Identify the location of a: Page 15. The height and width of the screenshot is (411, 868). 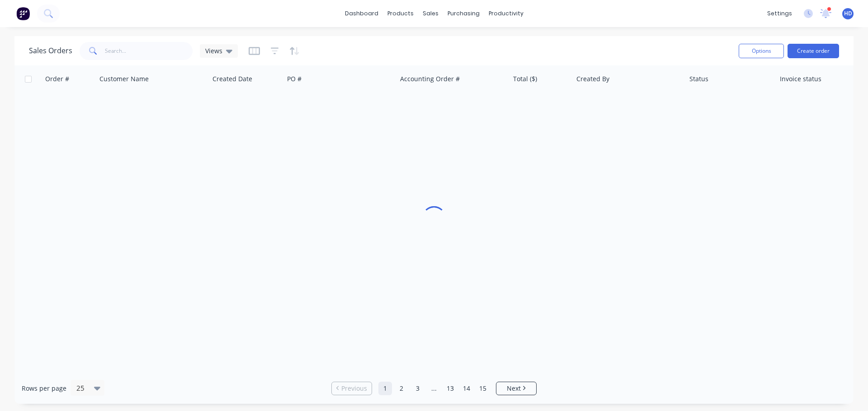
(483, 389).